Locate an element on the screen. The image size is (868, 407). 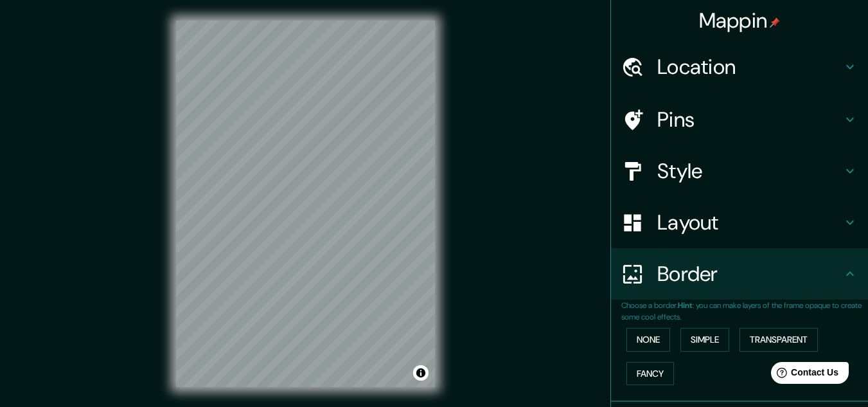
span: Contact Us is located at coordinates (61, 16).